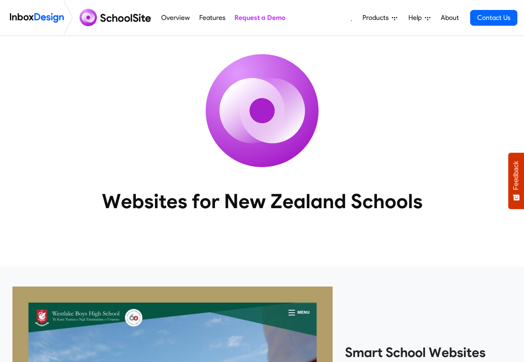  I want to click on a: Request a Demo, so click(260, 18).